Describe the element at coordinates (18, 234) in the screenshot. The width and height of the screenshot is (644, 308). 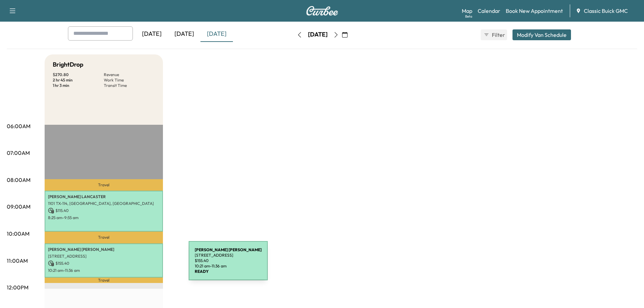
I see `p: 10:00AM` at that location.